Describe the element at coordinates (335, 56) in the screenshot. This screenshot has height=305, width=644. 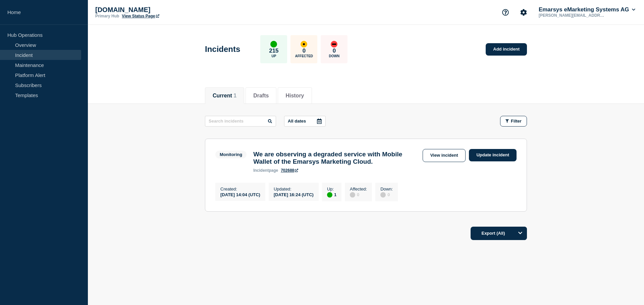
I see `p: Down` at that location.